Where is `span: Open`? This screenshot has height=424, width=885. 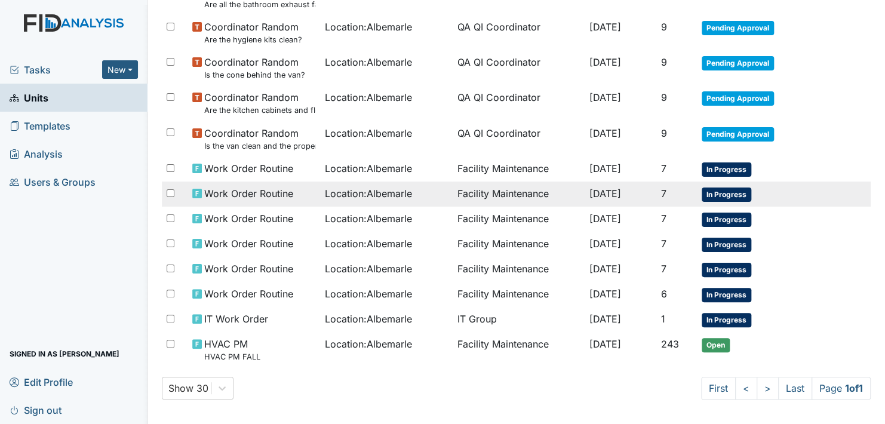
span: Open is located at coordinates (715, 345).